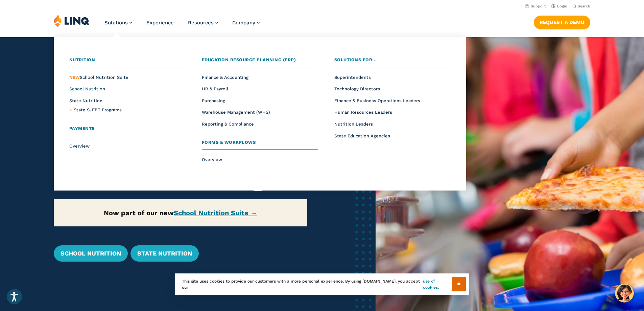 The width and height of the screenshot is (644, 311). I want to click on a: Nutrition Leaders, so click(354, 124).